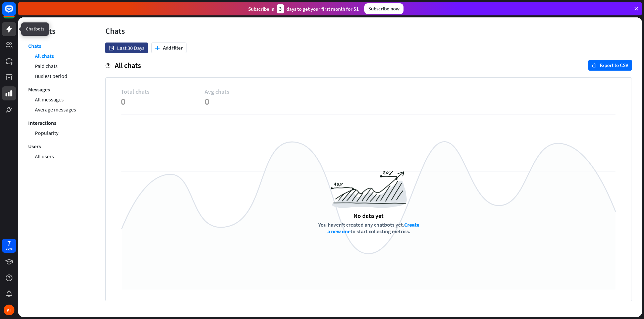  I want to click on div: 3, so click(280, 9).